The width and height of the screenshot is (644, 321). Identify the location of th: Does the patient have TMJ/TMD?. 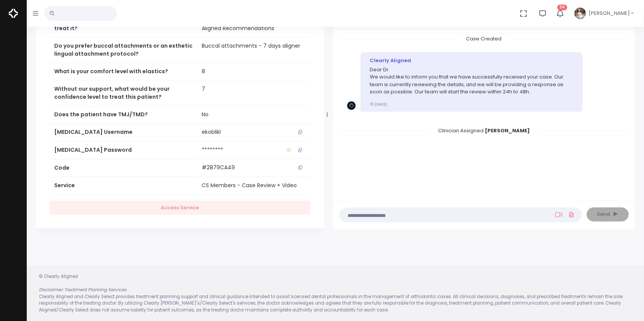
(123, 115).